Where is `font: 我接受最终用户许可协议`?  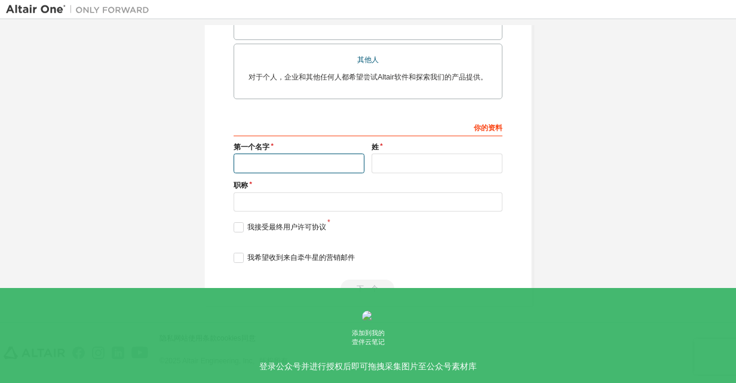
font: 我接受最终用户许可协议 is located at coordinates (287, 227).